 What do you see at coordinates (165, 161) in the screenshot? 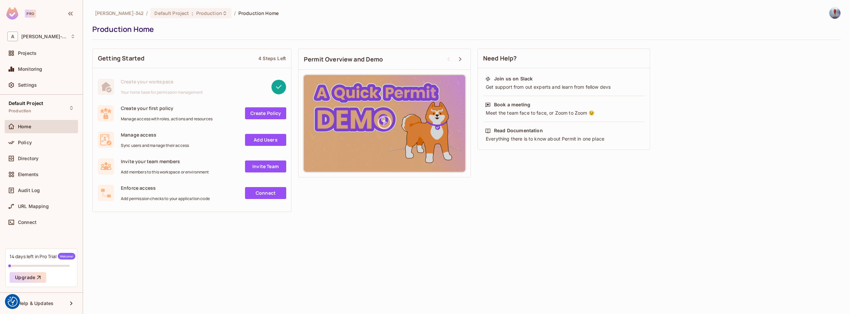
I see `span: Invite your team members` at bounding box center [165, 161].